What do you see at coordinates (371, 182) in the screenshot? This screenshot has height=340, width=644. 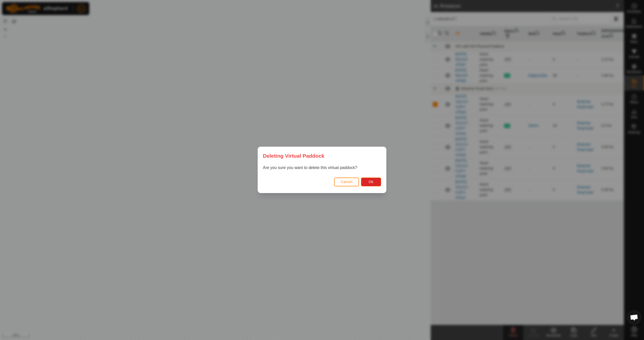 I see `button: Ok` at bounding box center [371, 182].